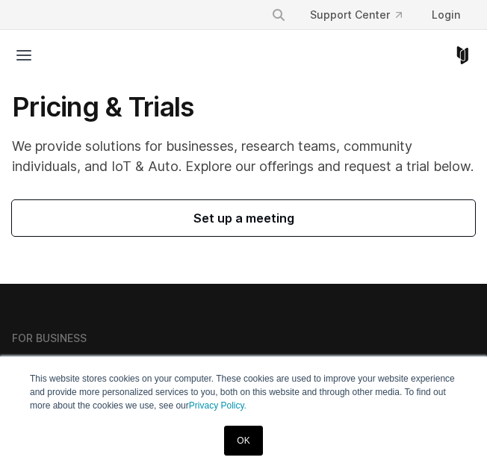 This screenshot has width=487, height=475. What do you see at coordinates (49, 339) in the screenshot?
I see `h6: FOR BUSINESS` at bounding box center [49, 339].